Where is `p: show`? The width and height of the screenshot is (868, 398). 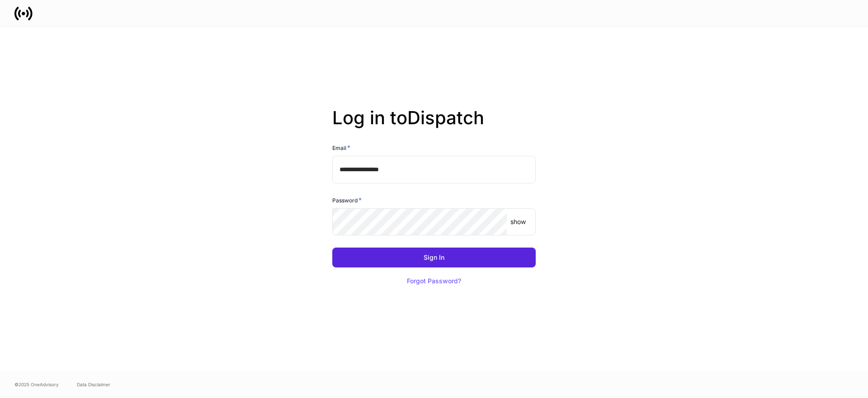 p: show is located at coordinates (518, 222).